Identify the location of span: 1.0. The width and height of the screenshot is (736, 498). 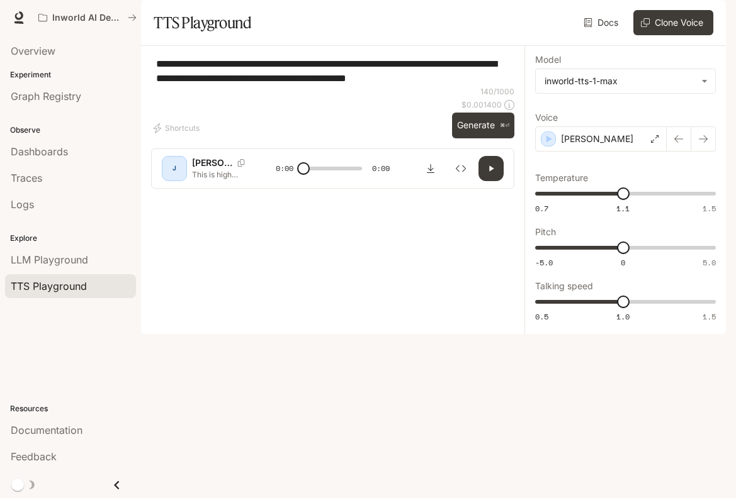
(622, 317).